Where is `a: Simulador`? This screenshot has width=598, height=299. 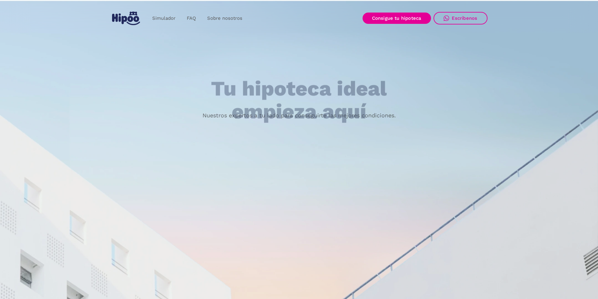 a: Simulador is located at coordinates (164, 18).